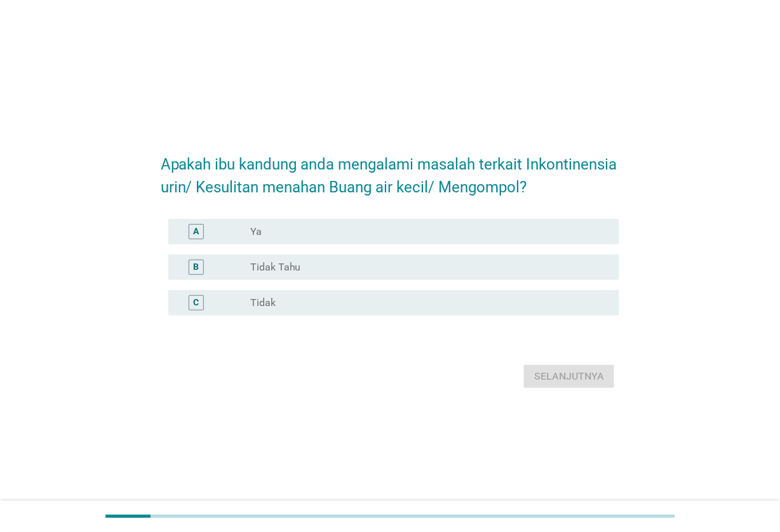 Image resolution: width=780 pixels, height=532 pixels. Describe the element at coordinates (276, 268) in the screenshot. I see `label: Tidak Tahu` at that location.